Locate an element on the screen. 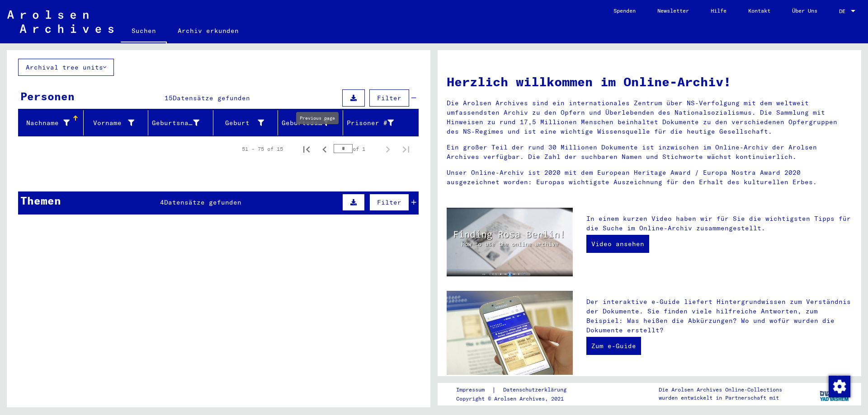 The image size is (868, 415). a: Suchen is located at coordinates (144, 31).